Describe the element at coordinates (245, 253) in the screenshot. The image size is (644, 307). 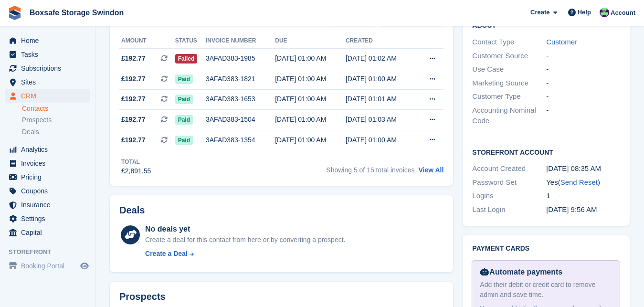
I see `a: Create a Deal` at that location.